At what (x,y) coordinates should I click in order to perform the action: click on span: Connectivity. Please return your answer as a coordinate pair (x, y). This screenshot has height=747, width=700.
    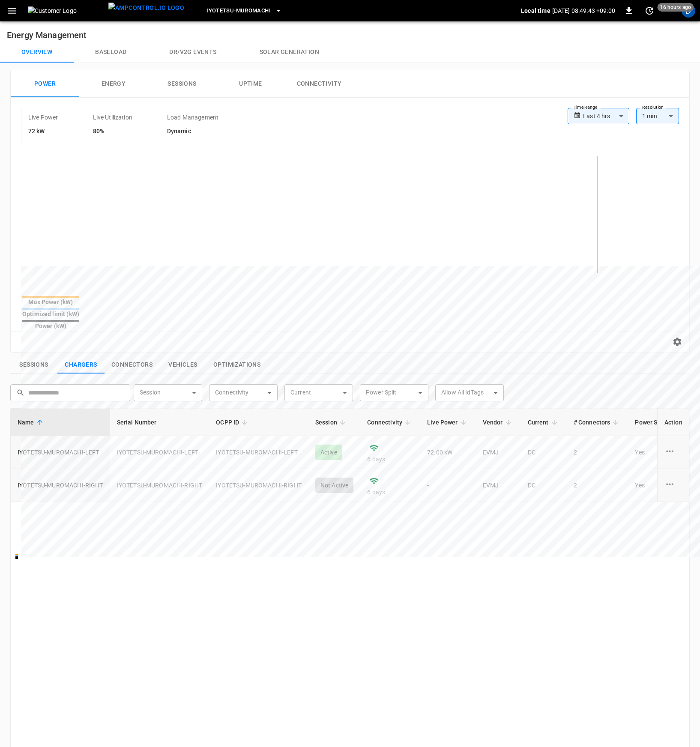
    Looking at the image, I should click on (390, 422).